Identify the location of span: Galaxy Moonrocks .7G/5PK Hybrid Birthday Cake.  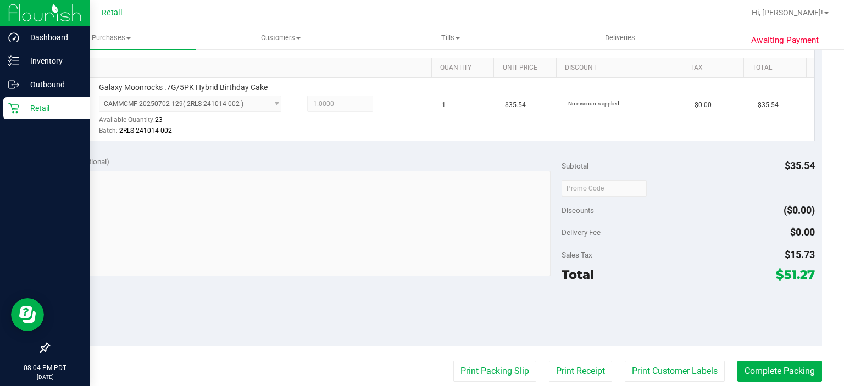
(183, 87).